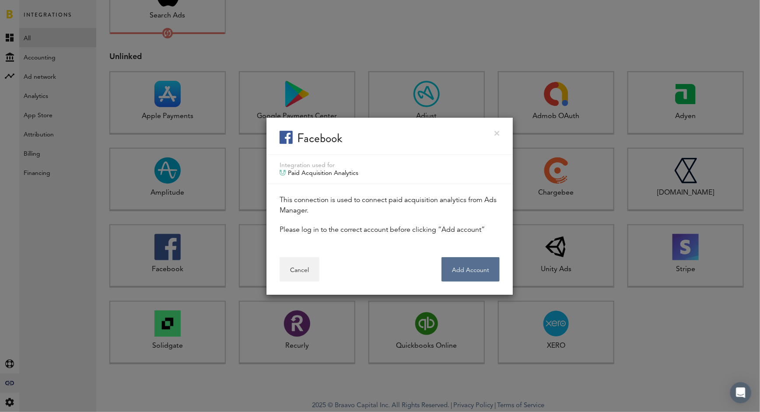 Image resolution: width=760 pixels, height=412 pixels. I want to click on img: Facebook, so click(286, 137).